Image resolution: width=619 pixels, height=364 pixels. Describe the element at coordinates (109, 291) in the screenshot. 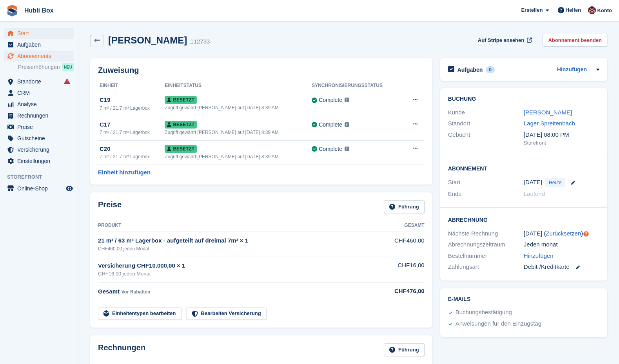

I see `span: Gesamt` at that location.